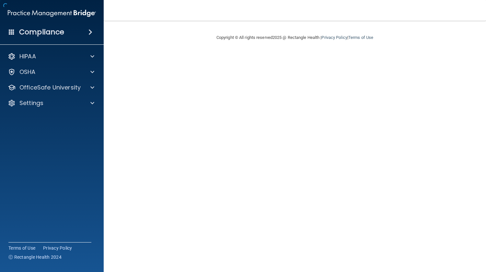 This screenshot has width=486, height=272. What do you see at coordinates (28, 56) in the screenshot?
I see `p: HIPAA` at bounding box center [28, 56].